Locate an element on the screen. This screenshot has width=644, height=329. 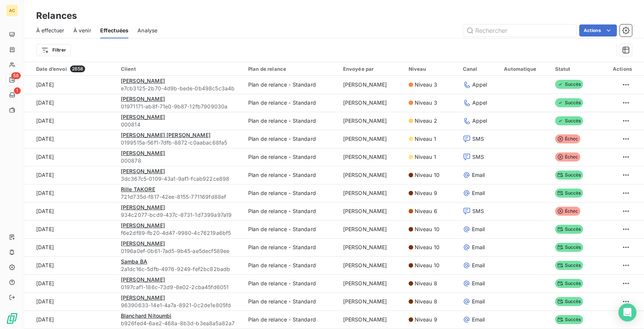
span: Rille TAKORE is located at coordinates (138, 189).